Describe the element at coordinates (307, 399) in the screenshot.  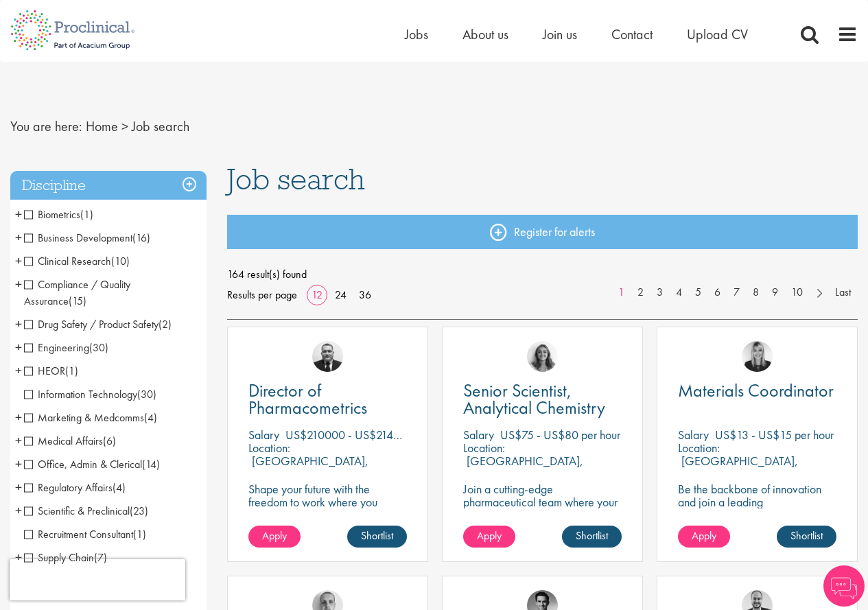
I see `span: Director of Pharmacometrics` at that location.